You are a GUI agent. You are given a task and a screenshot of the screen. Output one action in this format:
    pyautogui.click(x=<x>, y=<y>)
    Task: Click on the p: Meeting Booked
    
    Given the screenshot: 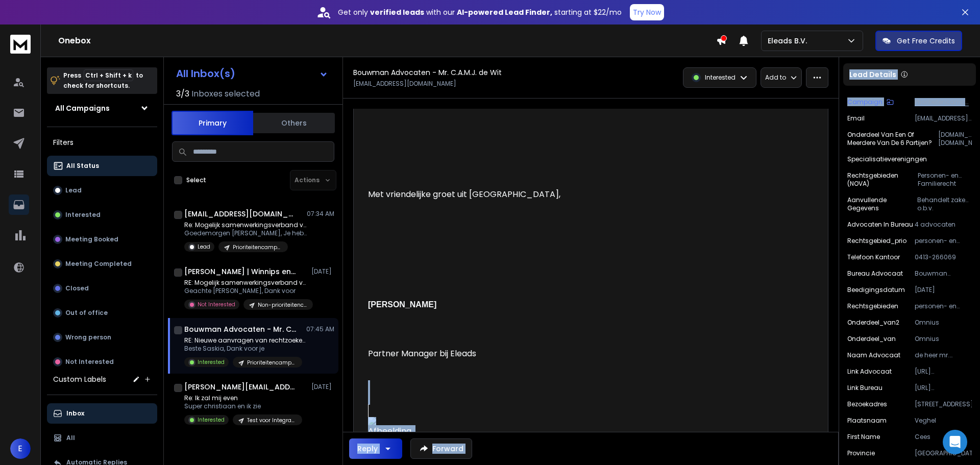 What is the action you would take?
    pyautogui.click(x=92, y=239)
    